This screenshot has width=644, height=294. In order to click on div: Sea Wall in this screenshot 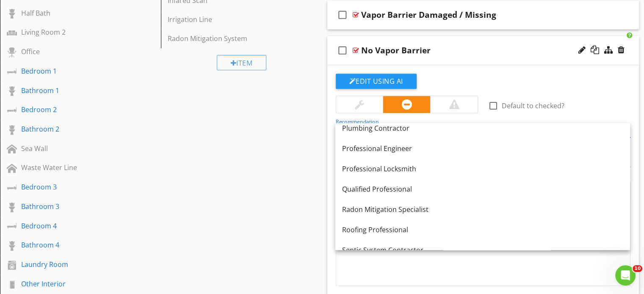, I will do `click(71, 148)`.